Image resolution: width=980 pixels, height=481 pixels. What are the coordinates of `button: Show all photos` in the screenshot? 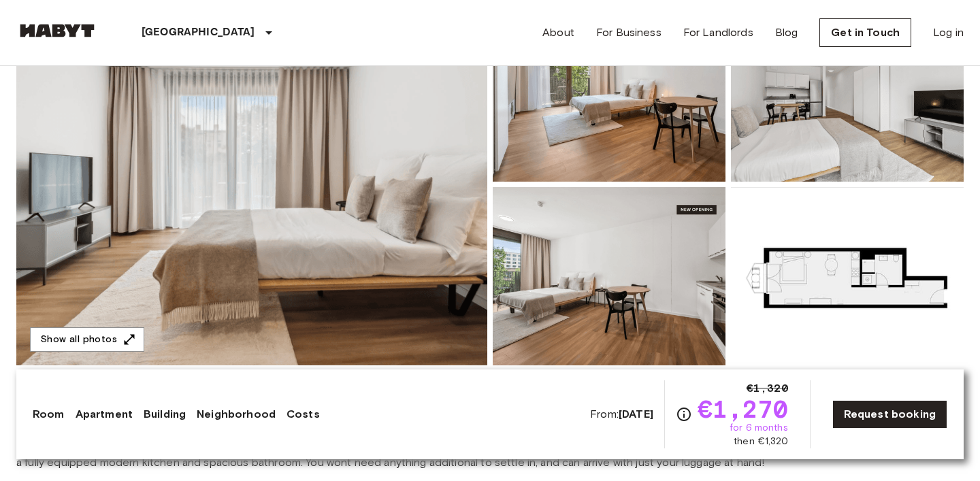 It's located at (87, 339).